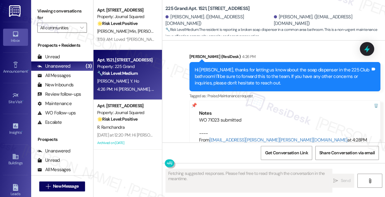 The image size is (385, 197). I want to click on a: Inbox, so click(16, 37).